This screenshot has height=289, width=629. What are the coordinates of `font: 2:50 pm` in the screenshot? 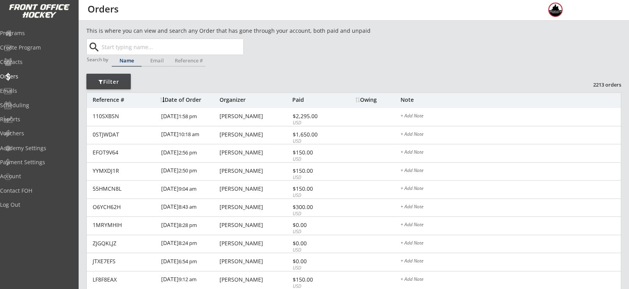 It's located at (188, 170).